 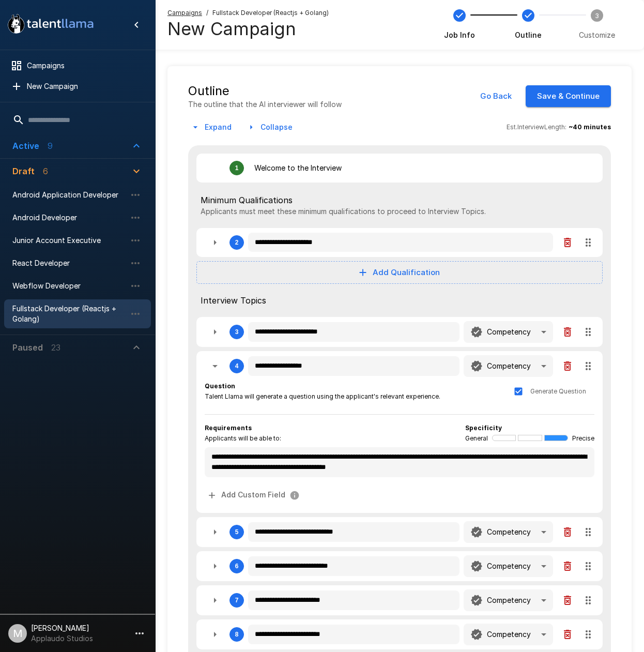 What do you see at coordinates (528, 35) in the screenshot?
I see `span: Outline` at bounding box center [528, 35].